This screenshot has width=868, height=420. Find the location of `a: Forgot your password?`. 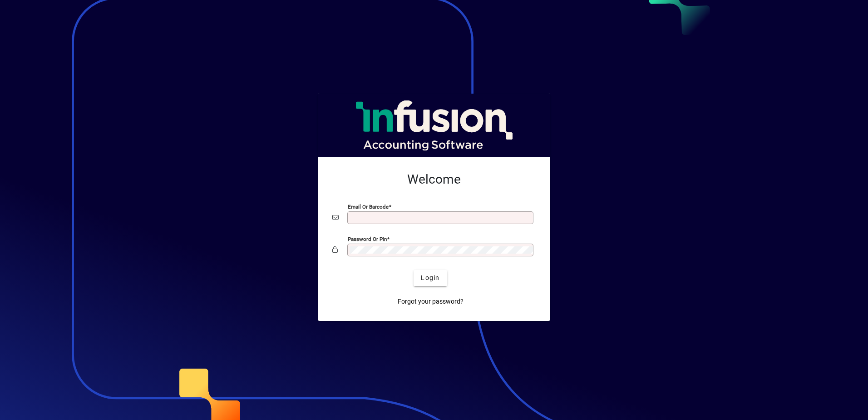

a: Forgot your password? is located at coordinates (431, 302).